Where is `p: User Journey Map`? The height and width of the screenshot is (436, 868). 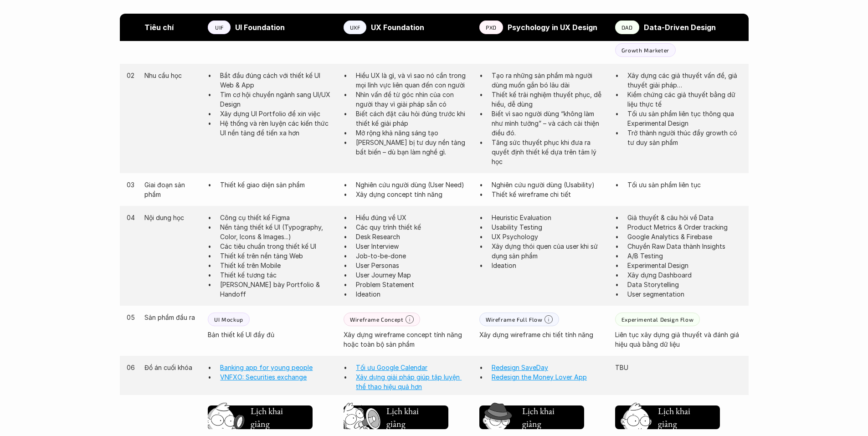
p: User Journey Map is located at coordinates (413, 274).